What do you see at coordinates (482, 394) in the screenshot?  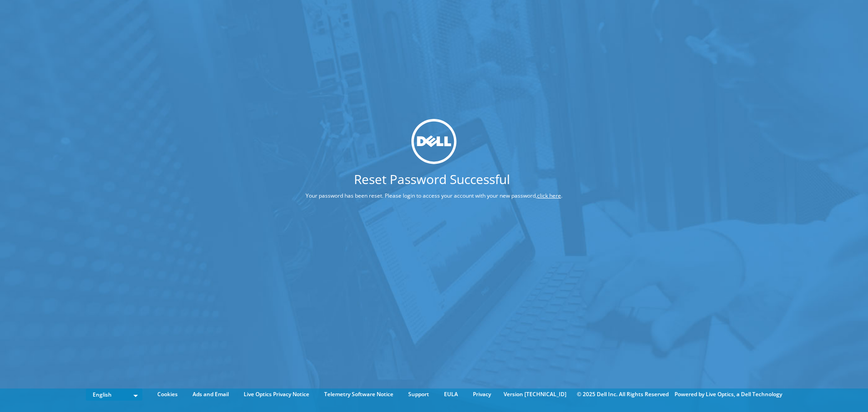 I see `a: Privacy` at bounding box center [482, 394].